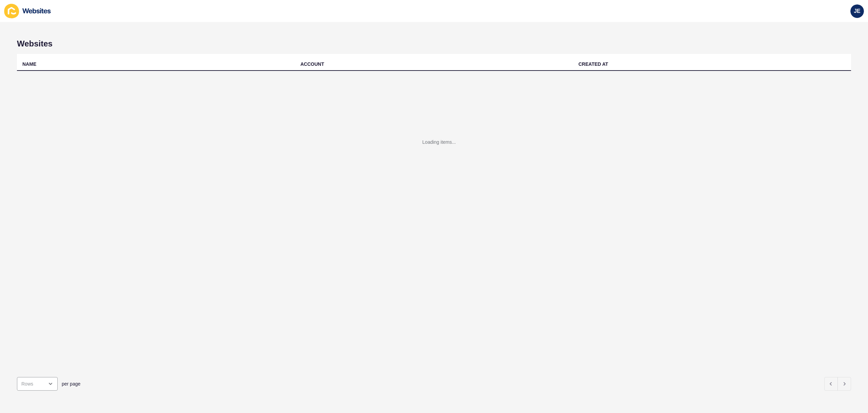 The image size is (868, 413). What do you see at coordinates (594, 64) in the screenshot?
I see `div: CREATED AT` at bounding box center [594, 64].